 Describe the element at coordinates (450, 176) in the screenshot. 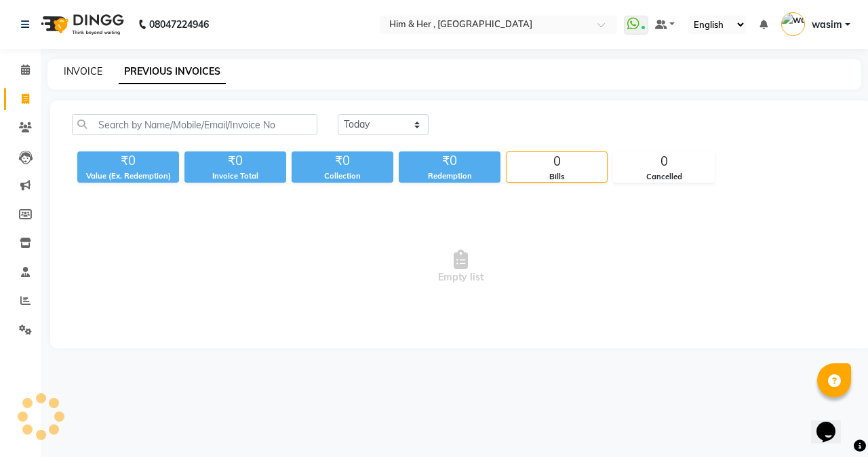

I see `div: Redemption` at that location.